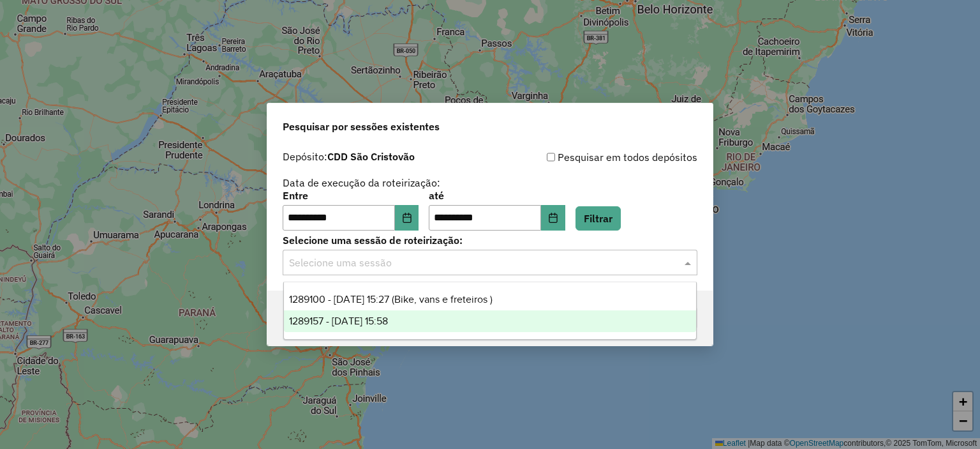 This screenshot has width=980, height=449. What do you see at coordinates (496, 195) in the screenshot?
I see `label: até` at bounding box center [496, 195].